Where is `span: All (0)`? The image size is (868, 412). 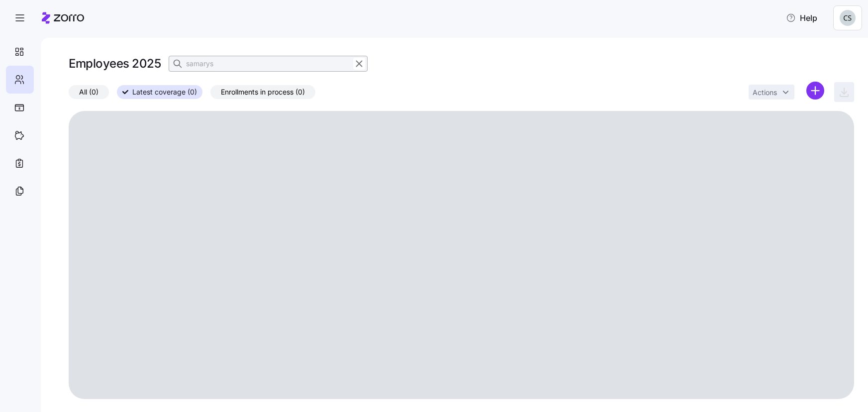 span: All (0) is located at coordinates (88, 92).